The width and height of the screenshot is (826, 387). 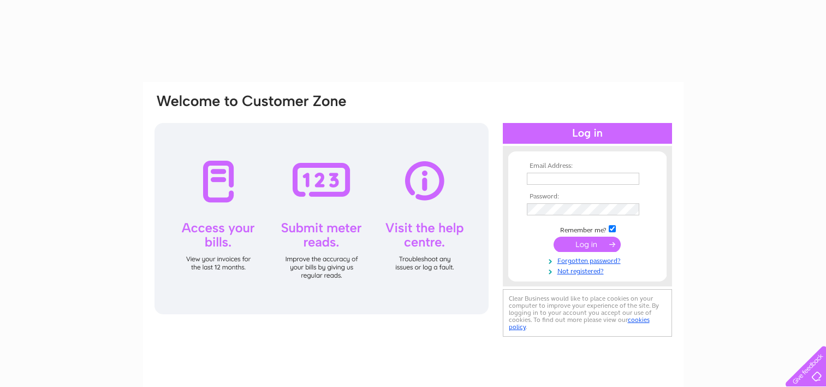 What do you see at coordinates (588, 229) in the screenshot?
I see `td: Remember me?` at bounding box center [588, 229].